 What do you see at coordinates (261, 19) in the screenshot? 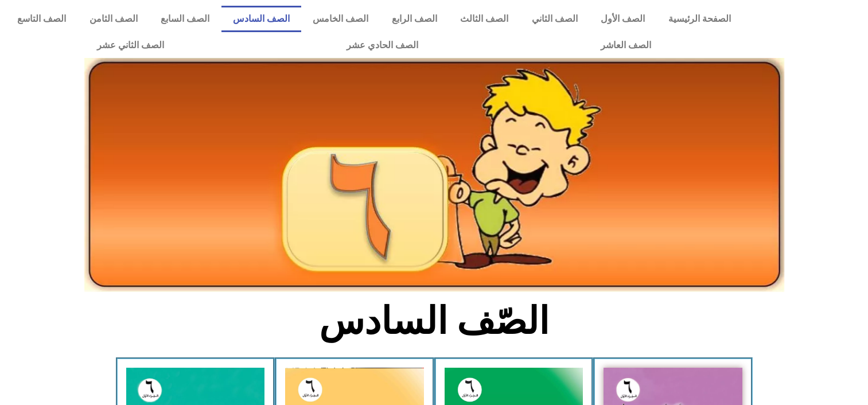
I see `a: الصف السادس` at bounding box center [261, 19].